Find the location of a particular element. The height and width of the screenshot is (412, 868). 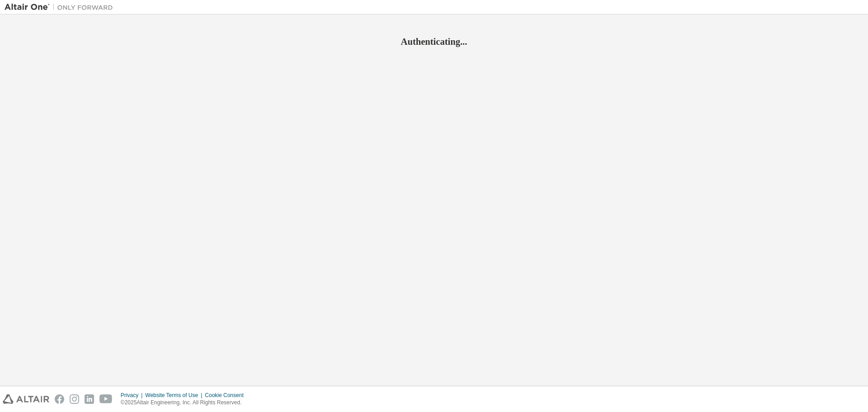

div: Privacy is located at coordinates (133, 395).